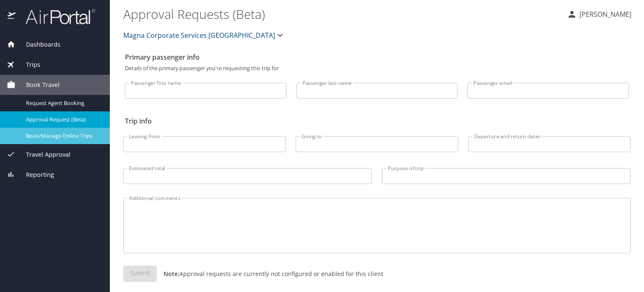 This screenshot has height=292, width=644. Describe the element at coordinates (63, 119) in the screenshot. I see `span: Approval Request (Beta)` at that location.